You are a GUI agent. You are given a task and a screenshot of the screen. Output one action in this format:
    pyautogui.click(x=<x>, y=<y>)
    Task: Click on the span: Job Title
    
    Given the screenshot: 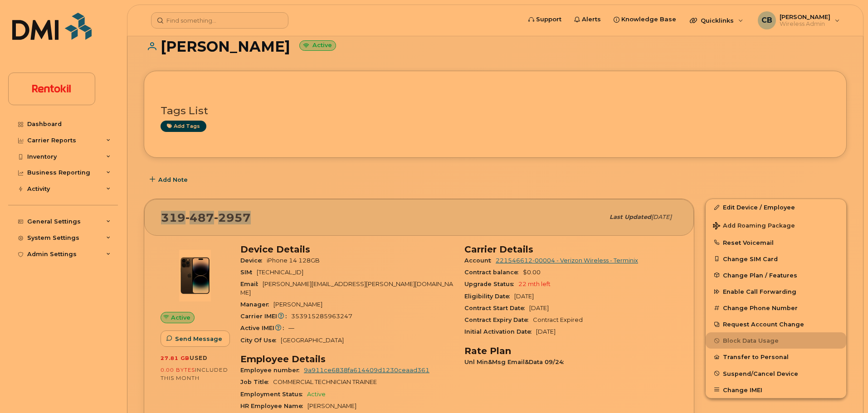 What is the action you would take?
    pyautogui.click(x=257, y=382)
    